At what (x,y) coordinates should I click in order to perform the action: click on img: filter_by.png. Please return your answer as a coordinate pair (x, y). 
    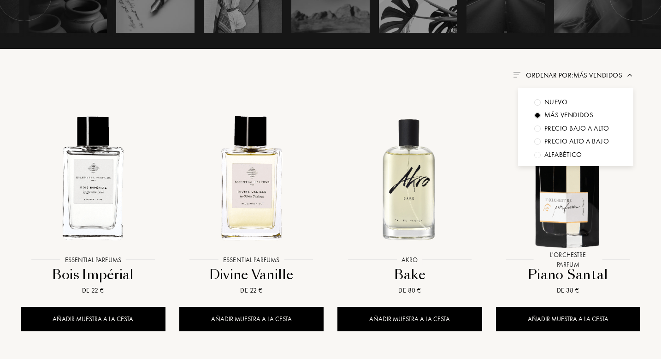
    Looking at the image, I should click on (517, 75).